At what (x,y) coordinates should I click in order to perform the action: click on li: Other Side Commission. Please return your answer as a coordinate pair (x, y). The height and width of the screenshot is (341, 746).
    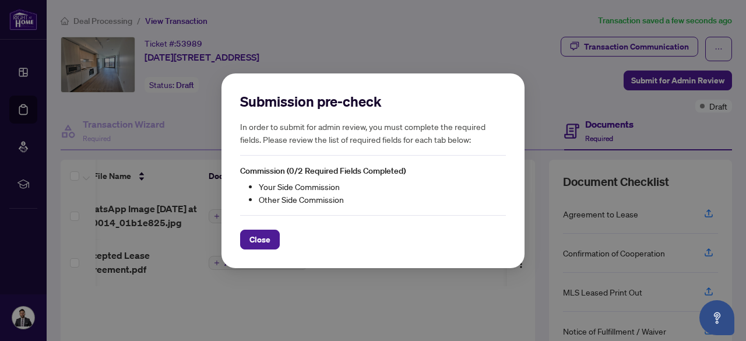
    Looking at the image, I should click on (382, 199).